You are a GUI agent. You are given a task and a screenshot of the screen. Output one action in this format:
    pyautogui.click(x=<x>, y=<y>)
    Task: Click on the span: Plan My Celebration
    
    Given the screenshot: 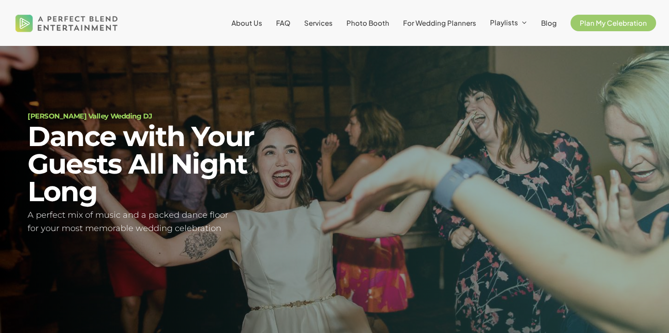 What is the action you would take?
    pyautogui.click(x=613, y=23)
    